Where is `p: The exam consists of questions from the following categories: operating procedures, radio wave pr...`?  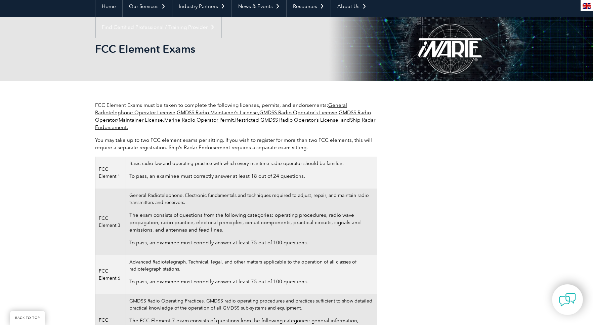 p: The exam consists of questions from the following categories: operating procedures, radio wave pr... is located at coordinates (251, 222).